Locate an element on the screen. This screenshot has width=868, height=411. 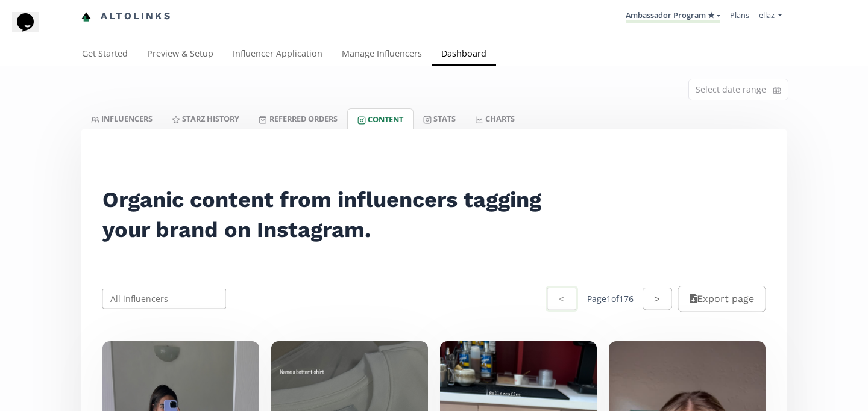
a: Manage Influencers is located at coordinates (381, 55).